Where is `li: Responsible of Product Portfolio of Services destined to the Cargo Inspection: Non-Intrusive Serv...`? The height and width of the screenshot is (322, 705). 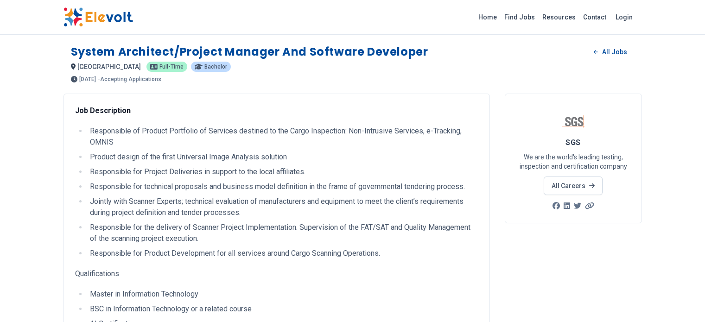 li: Responsible of Product Portfolio of Services destined to the Cargo Inspection: Non-Intrusive Serv... is located at coordinates (283, 137).